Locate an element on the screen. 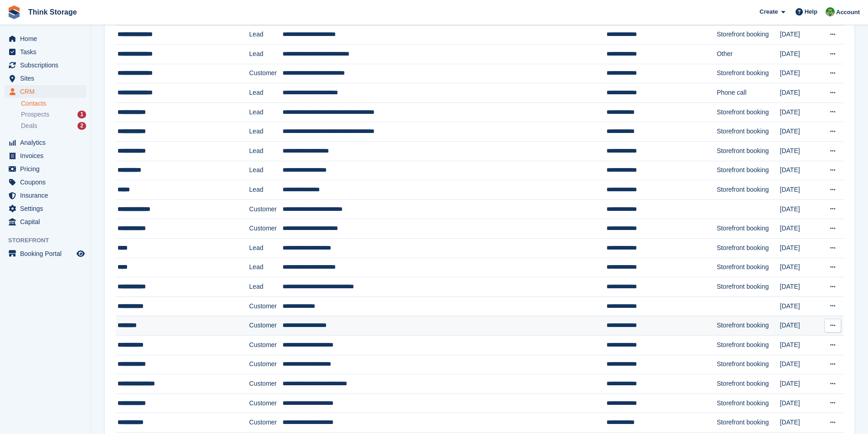  a: Deals 2 is located at coordinates (53, 126).